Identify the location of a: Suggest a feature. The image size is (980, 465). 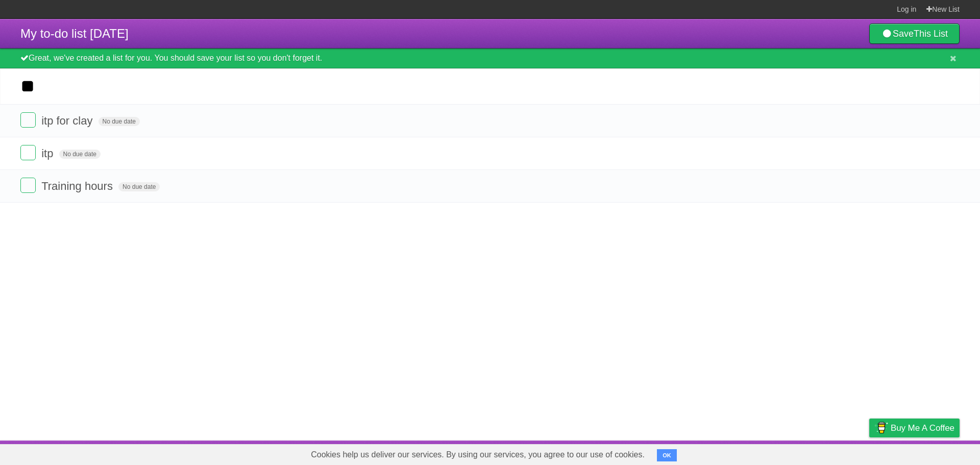
(928, 452).